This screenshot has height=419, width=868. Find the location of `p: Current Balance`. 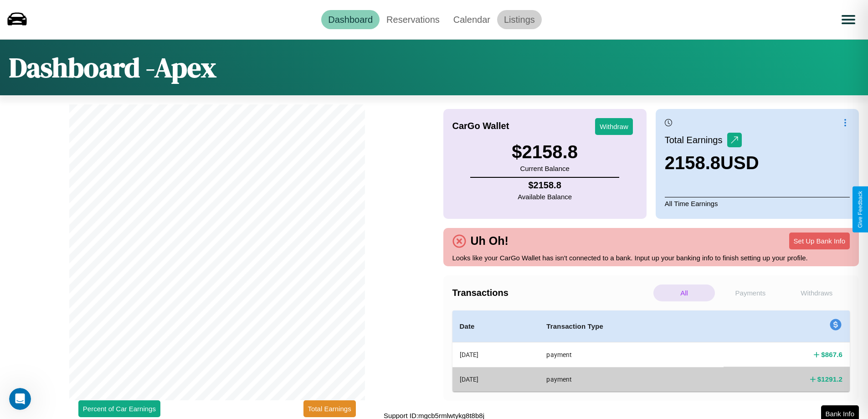

p: Current Balance is located at coordinates (545, 168).